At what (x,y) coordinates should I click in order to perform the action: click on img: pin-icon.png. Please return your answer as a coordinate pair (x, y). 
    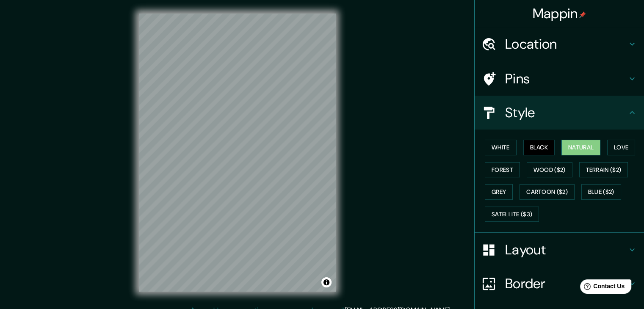
    Looking at the image, I should click on (583, 15).